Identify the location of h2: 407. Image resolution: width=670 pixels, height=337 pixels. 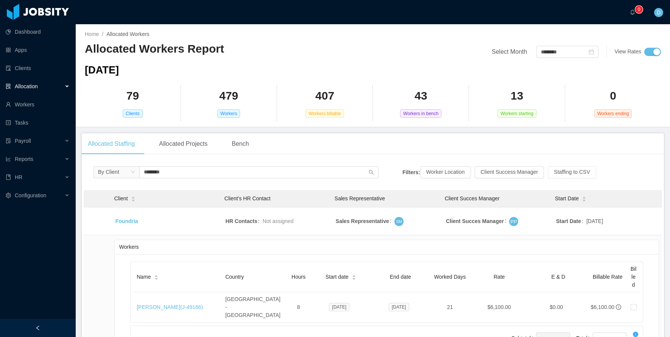
(325, 96).